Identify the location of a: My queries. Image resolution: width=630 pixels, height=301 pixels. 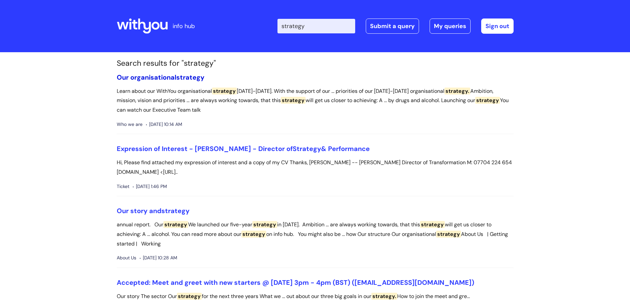
(450, 26).